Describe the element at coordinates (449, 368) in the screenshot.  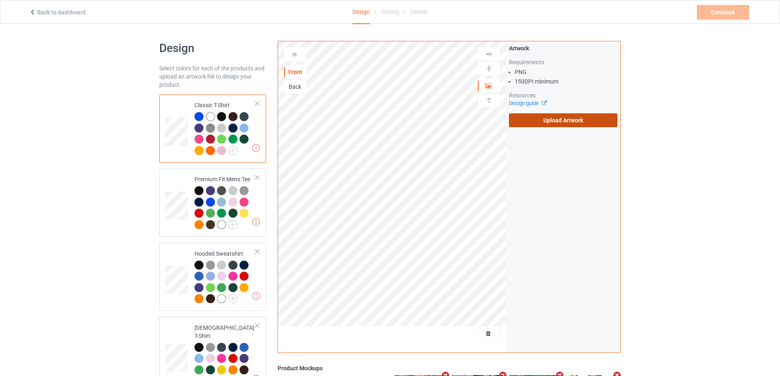
I see `div: Product Mockups` at that location.